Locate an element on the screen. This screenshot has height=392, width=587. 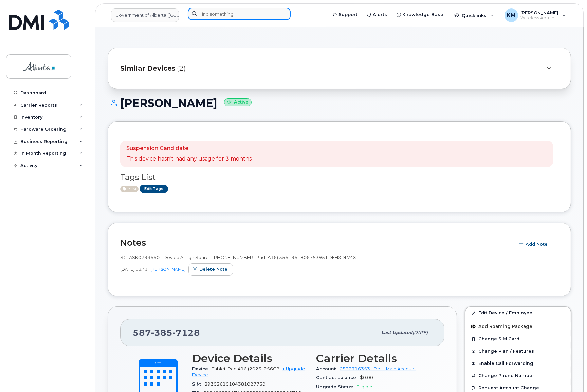
small: Active is located at coordinates (238, 102).